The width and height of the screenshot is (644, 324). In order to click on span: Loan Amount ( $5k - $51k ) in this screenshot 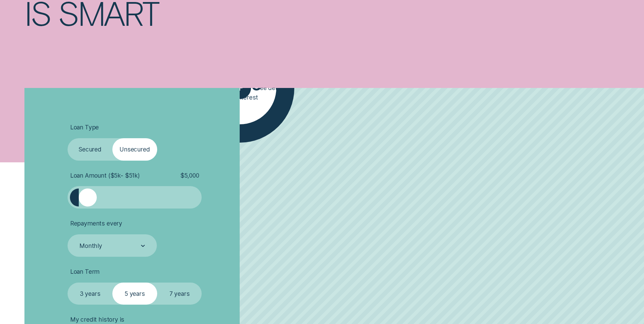, I will do `click(105, 176)`.